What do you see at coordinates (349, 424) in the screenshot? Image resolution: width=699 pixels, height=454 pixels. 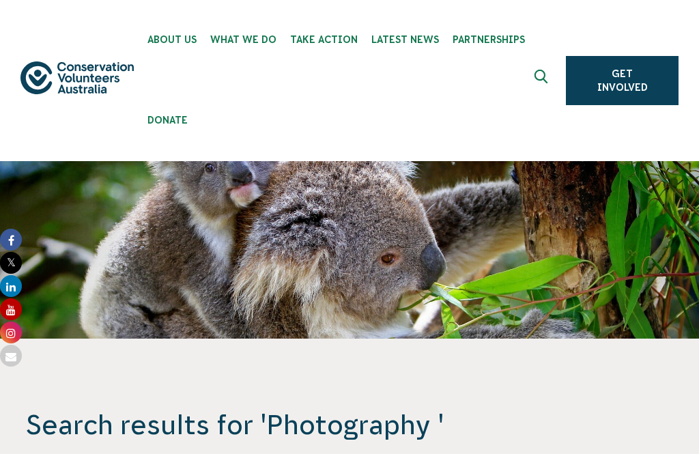 I see `span: Search results for 'Photography '` at bounding box center [349, 424].